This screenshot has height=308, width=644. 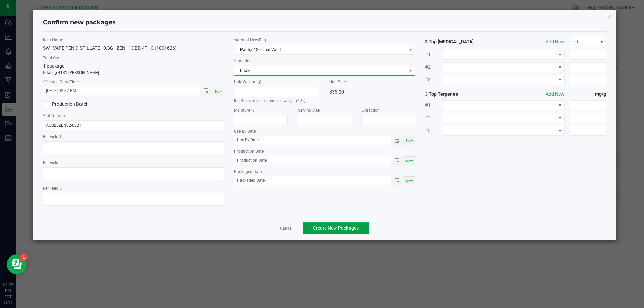 I want to click on small: If different than the item unit weight (0.3 g), so click(x=270, y=100).